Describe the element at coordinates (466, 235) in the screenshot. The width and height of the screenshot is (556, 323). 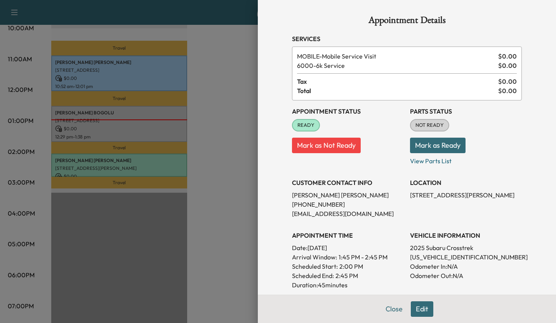
I see `h3: VEHICLE INFORMATION` at that location.